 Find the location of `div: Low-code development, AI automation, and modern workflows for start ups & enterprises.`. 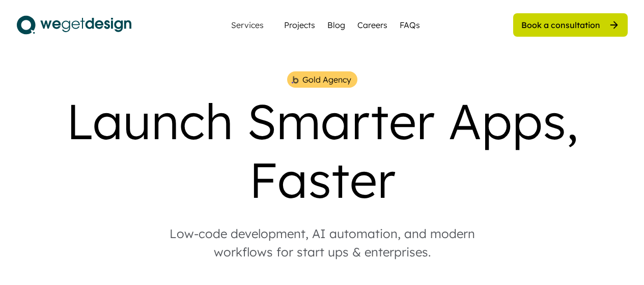

div: Low-code development, AI automation, and modern workflows for start ups & enterprises. is located at coordinates (322, 242).